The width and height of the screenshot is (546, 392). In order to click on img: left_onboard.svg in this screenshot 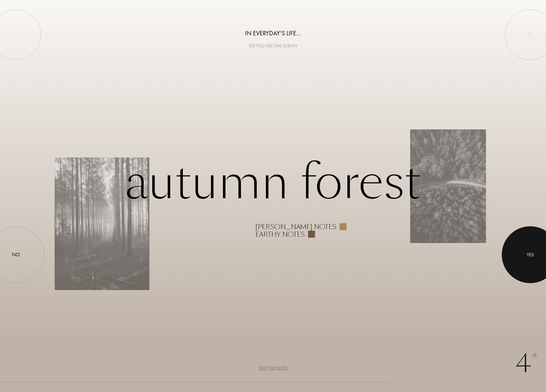, I will do `click(16, 35)`.